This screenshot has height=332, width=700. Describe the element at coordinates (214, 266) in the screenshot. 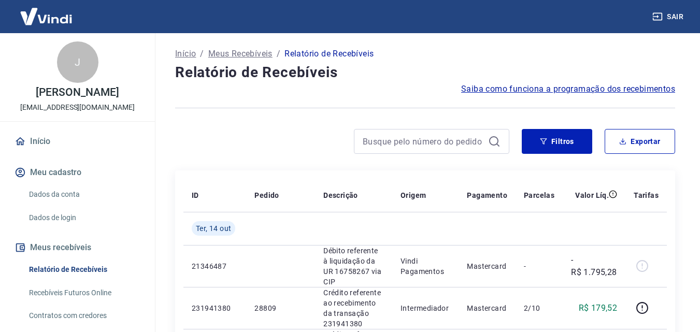

I see `p: 21346487` at that location.